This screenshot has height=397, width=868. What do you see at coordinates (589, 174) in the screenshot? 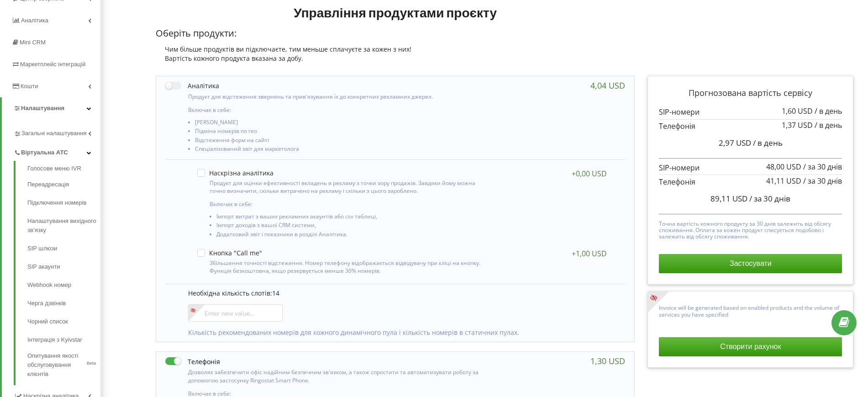
I see `div: +0,00 USD` at bounding box center [589, 174].